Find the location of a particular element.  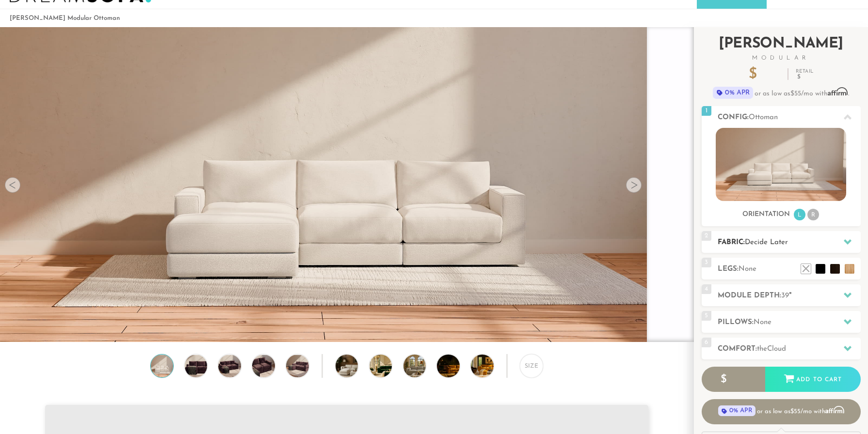

span: 2 is located at coordinates (706, 236).